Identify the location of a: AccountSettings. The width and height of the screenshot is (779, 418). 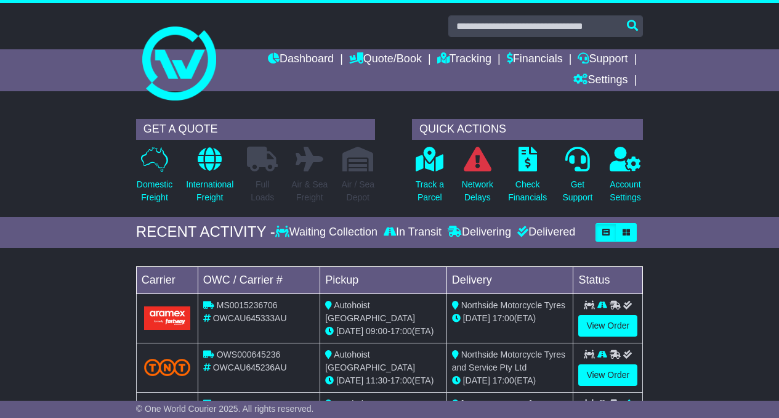
(625, 178).